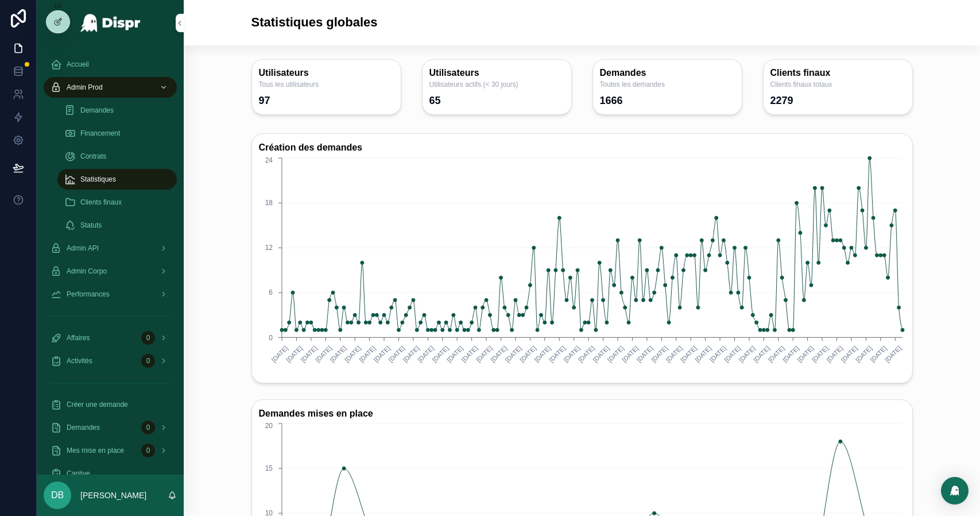 The image size is (980, 516). What do you see at coordinates (110, 88) in the screenshot?
I see `a: Admin Prod` at bounding box center [110, 88].